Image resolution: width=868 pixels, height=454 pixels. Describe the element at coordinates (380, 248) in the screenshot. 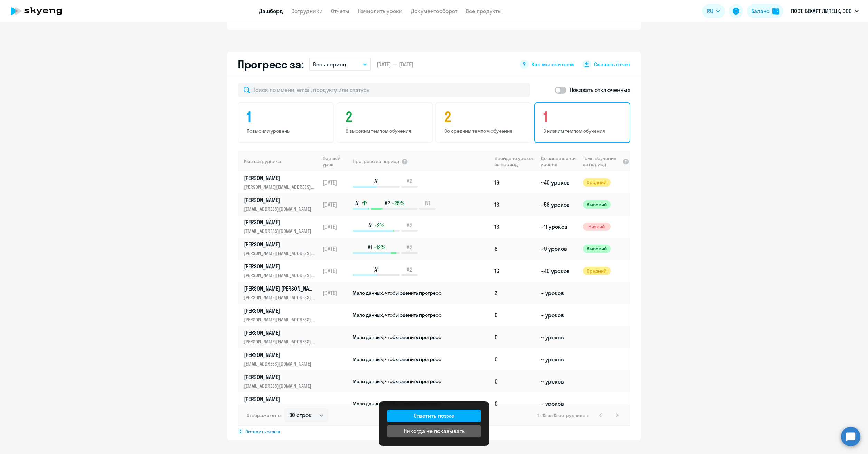

I see `span: +12%` at that location.